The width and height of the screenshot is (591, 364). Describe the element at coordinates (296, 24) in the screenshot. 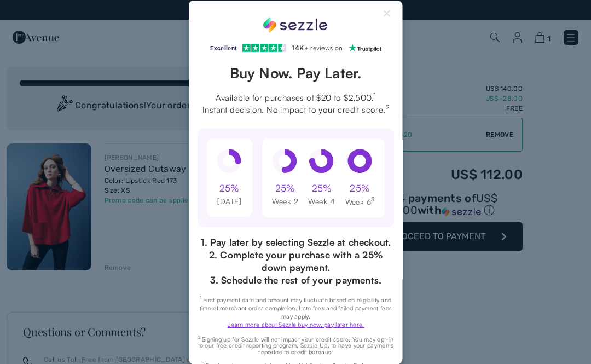

I see `div: Sezzle` at that location.